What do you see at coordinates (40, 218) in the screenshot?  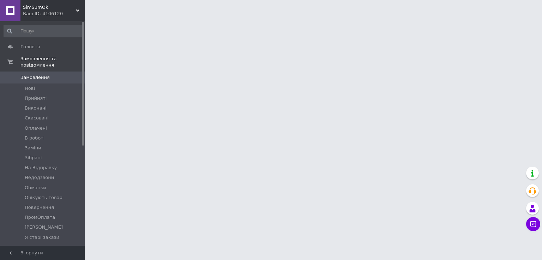 I see `span: ПромОплата` at bounding box center [40, 218].